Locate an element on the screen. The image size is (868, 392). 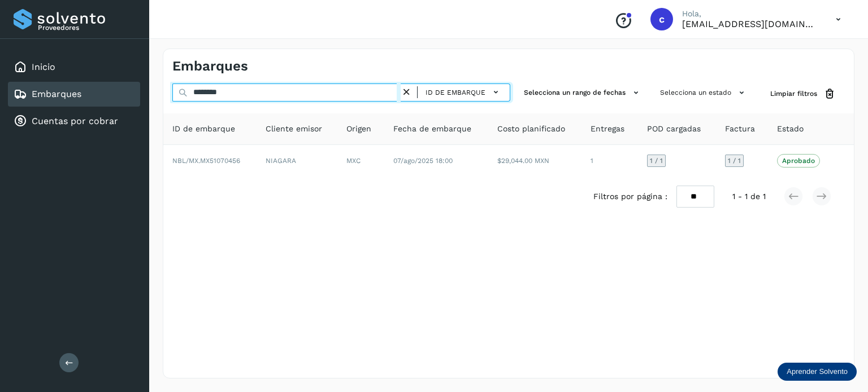
span: Cliente emisor is located at coordinates (293, 129).